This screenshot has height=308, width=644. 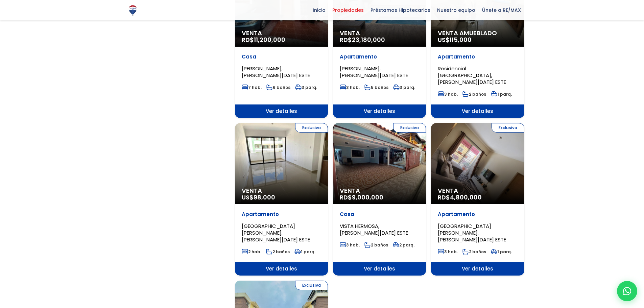 What do you see at coordinates (251, 252) in the screenshot?
I see `span: 2 hab.` at bounding box center [251, 252].